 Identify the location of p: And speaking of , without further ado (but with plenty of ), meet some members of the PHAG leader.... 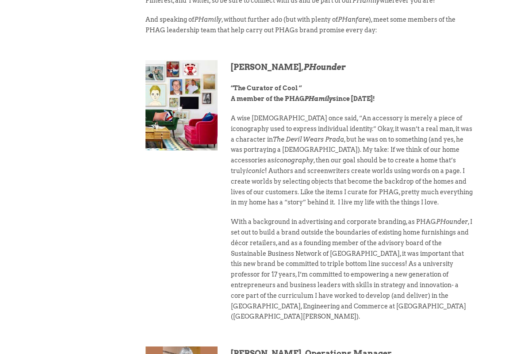
(309, 30).